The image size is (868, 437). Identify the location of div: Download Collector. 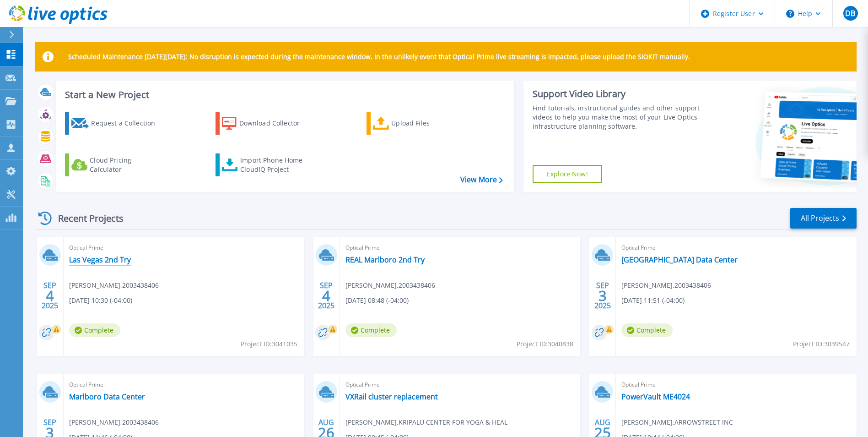
(276, 123).